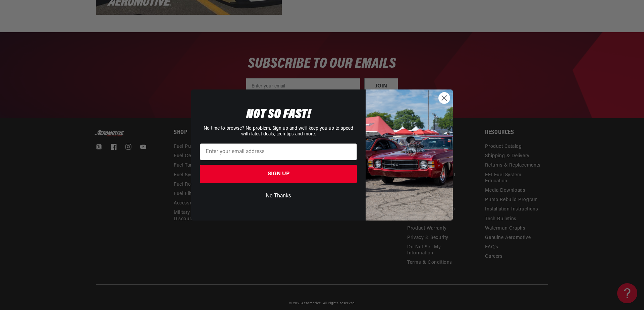 The height and width of the screenshot is (310, 644). Describe the element at coordinates (278, 152) in the screenshot. I see `input: Enter your email address` at that location.